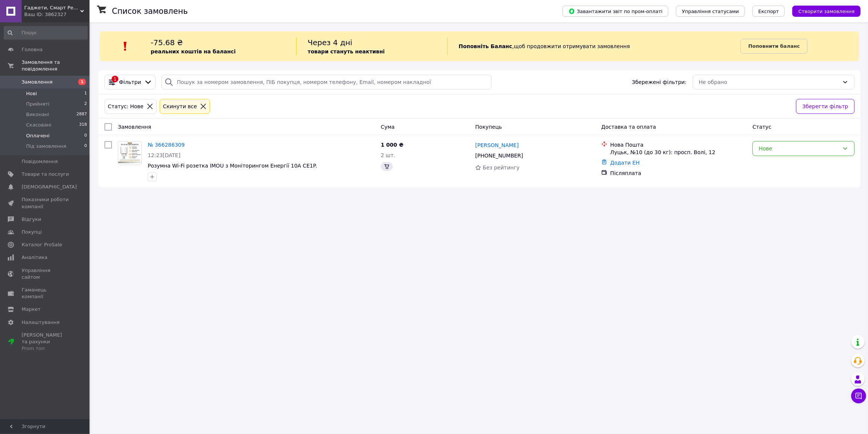  I want to click on button: Чат з покупцем, so click(859, 395).